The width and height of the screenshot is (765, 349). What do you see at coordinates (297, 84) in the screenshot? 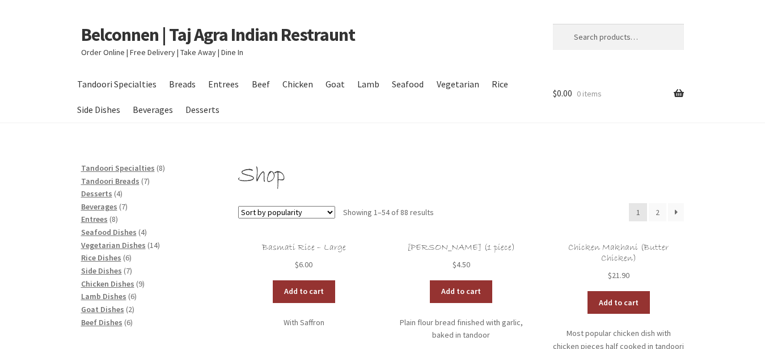
I see `a: Chicken` at bounding box center [297, 84].